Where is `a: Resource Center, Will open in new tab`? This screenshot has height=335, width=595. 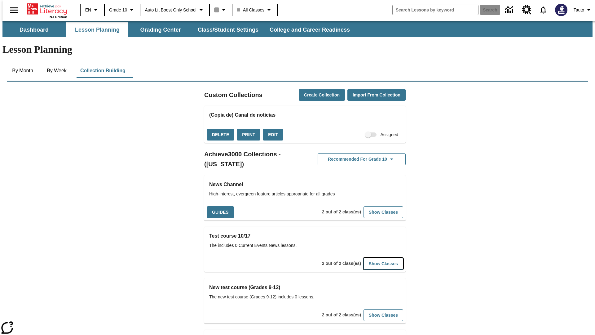 a: Resource Center, Will open in new tab is located at coordinates (527, 10).